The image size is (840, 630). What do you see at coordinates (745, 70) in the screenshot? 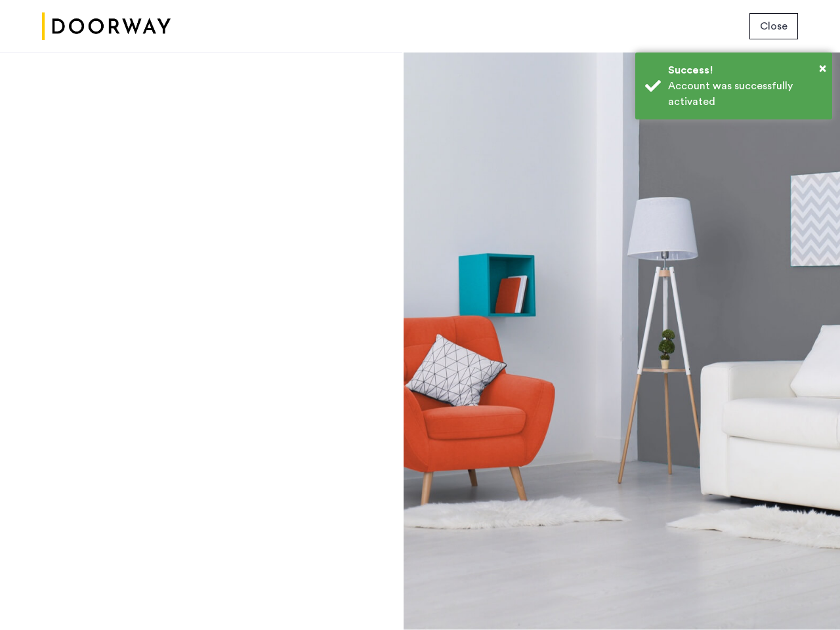
I see `div: Success!` at bounding box center [745, 70].